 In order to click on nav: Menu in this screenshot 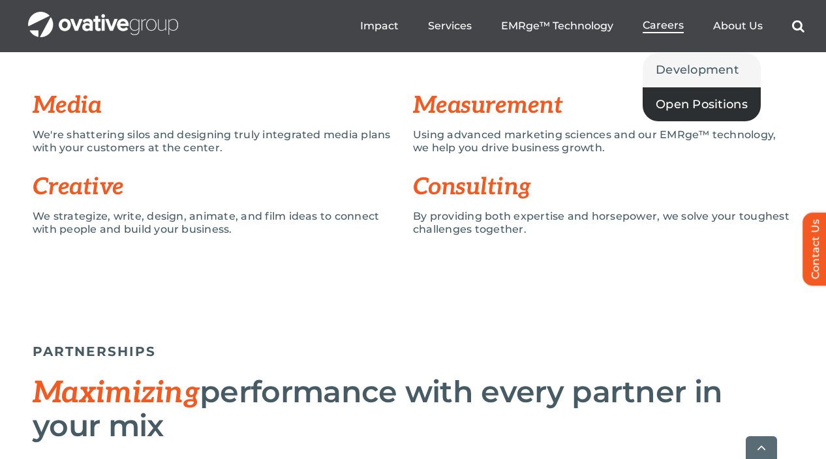, I will do `click(582, 26)`.